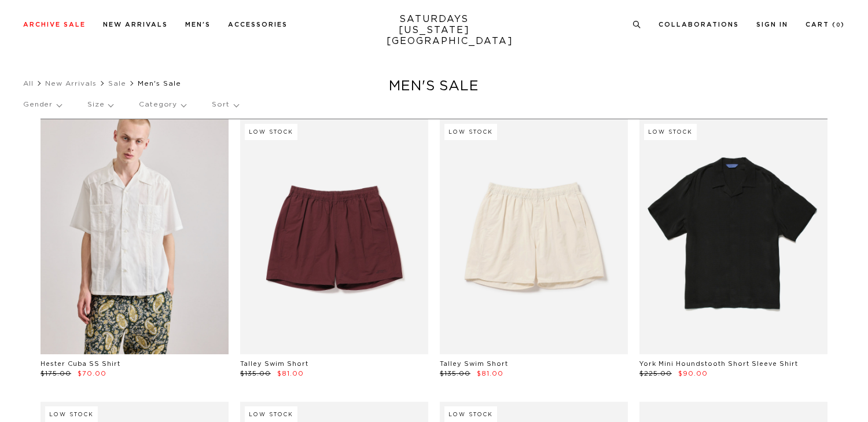 The width and height of the screenshot is (868, 422). Describe the element at coordinates (772, 24) in the screenshot. I see `a: Sign In` at that location.